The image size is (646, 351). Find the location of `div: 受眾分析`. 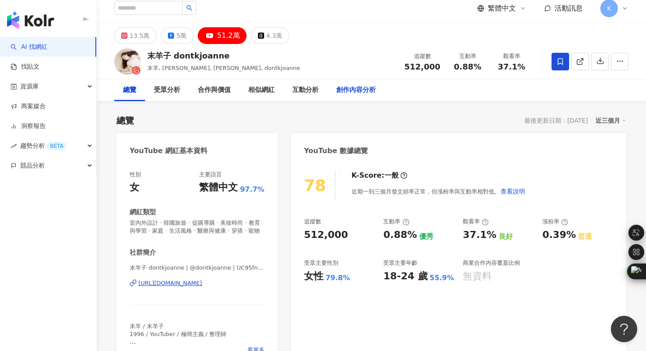

div: 受眾分析 is located at coordinates (167, 90).